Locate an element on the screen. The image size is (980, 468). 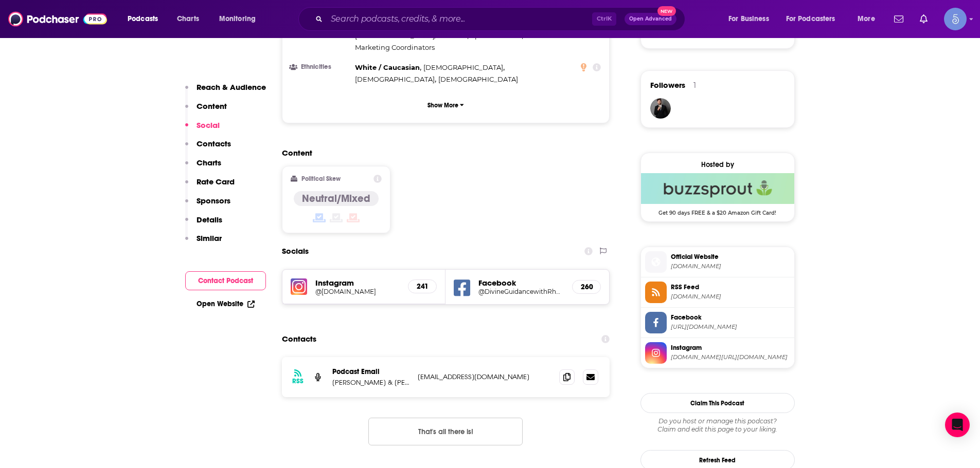
button: Content is located at coordinates (205, 110).